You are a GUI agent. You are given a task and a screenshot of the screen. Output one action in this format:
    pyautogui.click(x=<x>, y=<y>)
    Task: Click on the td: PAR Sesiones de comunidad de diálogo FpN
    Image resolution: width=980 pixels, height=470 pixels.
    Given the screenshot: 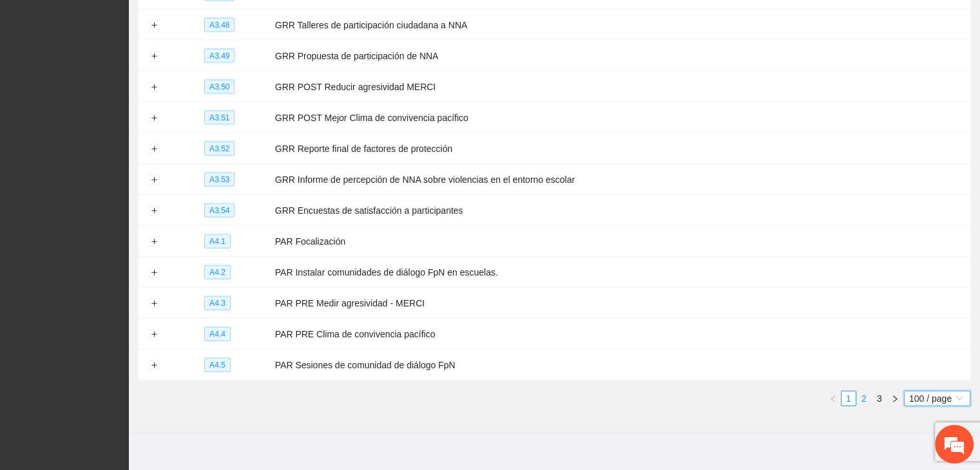 What is the action you would take?
    pyautogui.click(x=620, y=365)
    